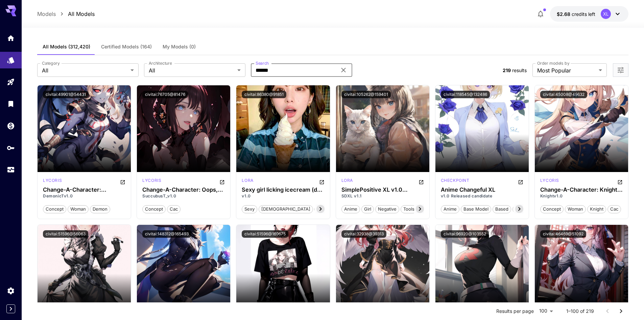  Describe the element at coordinates (409, 209) in the screenshot. I see `button: tools` at that location.